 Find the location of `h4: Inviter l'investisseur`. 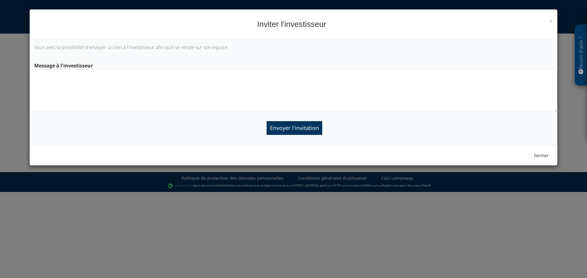

h4: Inviter l'investisseur is located at coordinates (293, 24).